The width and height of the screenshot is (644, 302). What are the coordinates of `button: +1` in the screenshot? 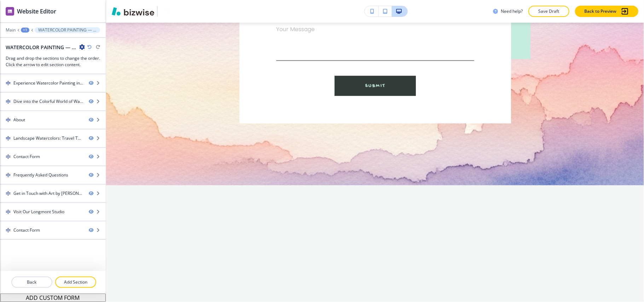 It's located at (25, 30).